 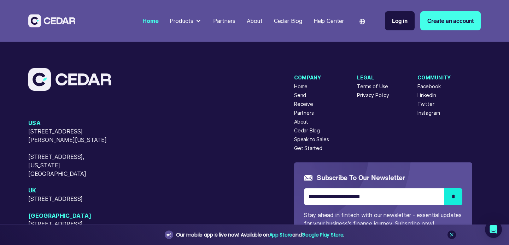 I want to click on div: Send, so click(x=300, y=95).